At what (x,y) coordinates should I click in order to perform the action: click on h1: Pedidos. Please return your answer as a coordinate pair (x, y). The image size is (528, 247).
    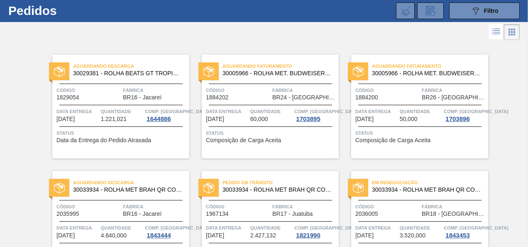
    Looking at the image, I should click on (66, 10).